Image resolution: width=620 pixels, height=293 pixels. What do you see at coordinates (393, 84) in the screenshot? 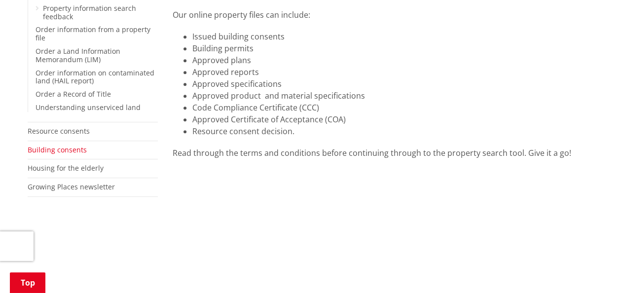
I see `li: Approved specifications` at bounding box center [393, 84].